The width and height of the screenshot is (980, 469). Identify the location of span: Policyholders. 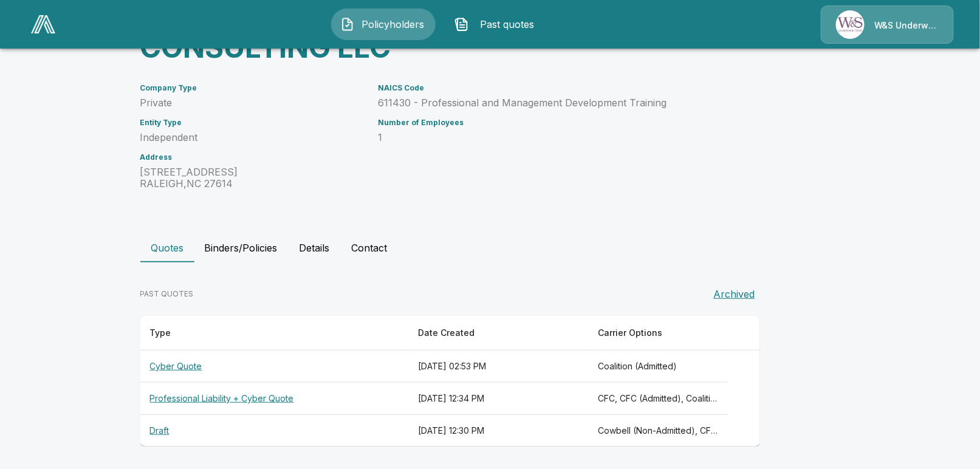
(393, 24).